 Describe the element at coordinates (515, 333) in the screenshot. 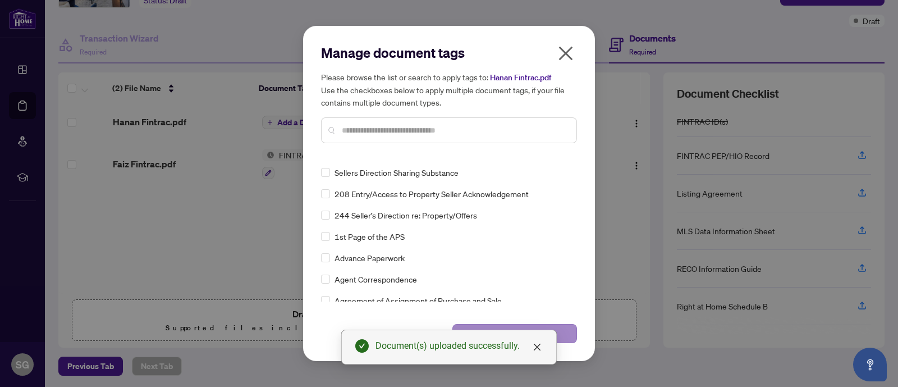

I see `button: Save` at that location.